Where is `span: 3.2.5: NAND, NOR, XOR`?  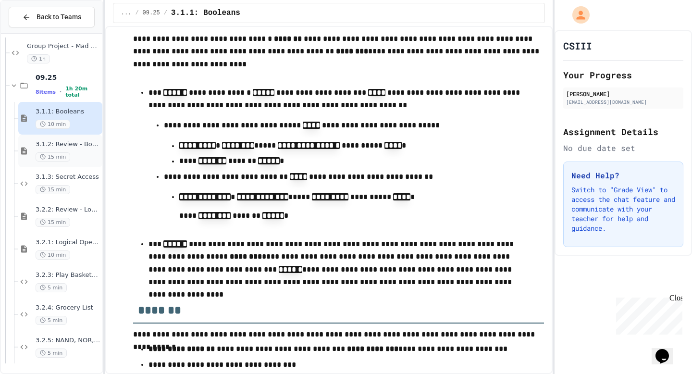 span: 3.2.5: NAND, NOR, XOR is located at coordinates (68, 340).